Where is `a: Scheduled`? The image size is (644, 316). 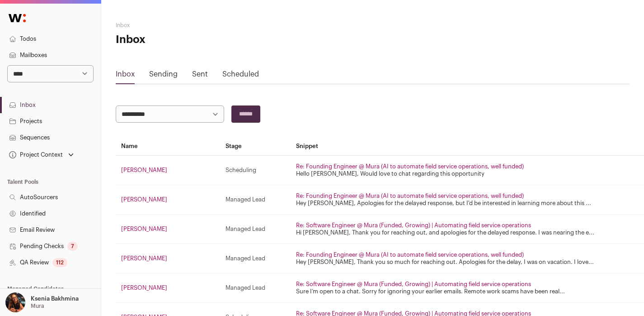
a: Scheduled is located at coordinates (240, 74).